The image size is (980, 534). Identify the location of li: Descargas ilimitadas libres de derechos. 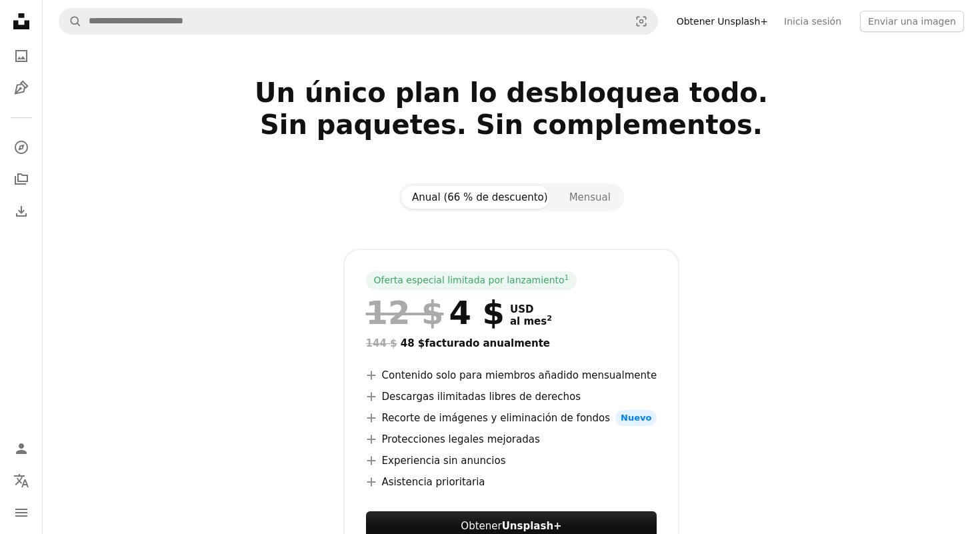
(511, 396).